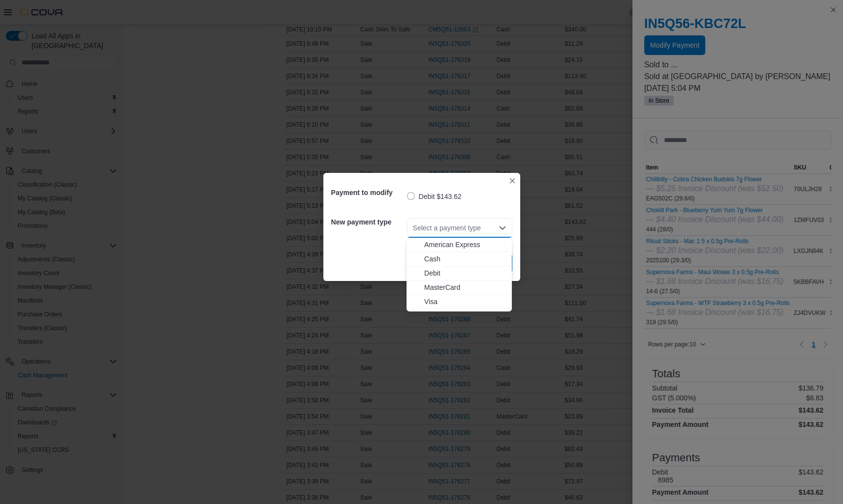 This screenshot has height=504, width=843. I want to click on h5: Payment to modify, so click(368, 193).